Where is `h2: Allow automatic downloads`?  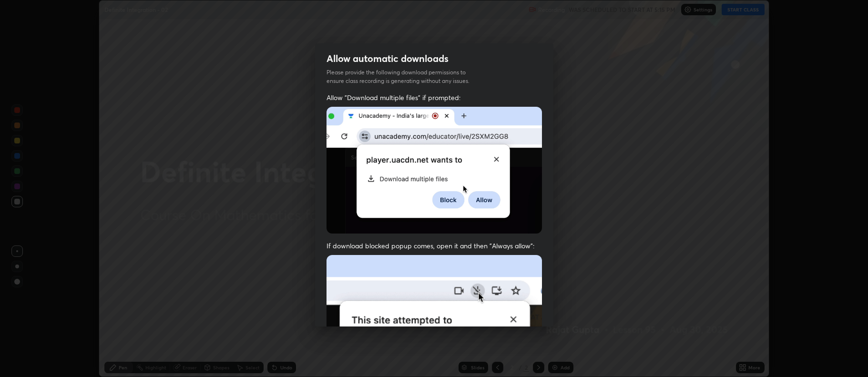
h2: Allow automatic downloads is located at coordinates (388, 59).